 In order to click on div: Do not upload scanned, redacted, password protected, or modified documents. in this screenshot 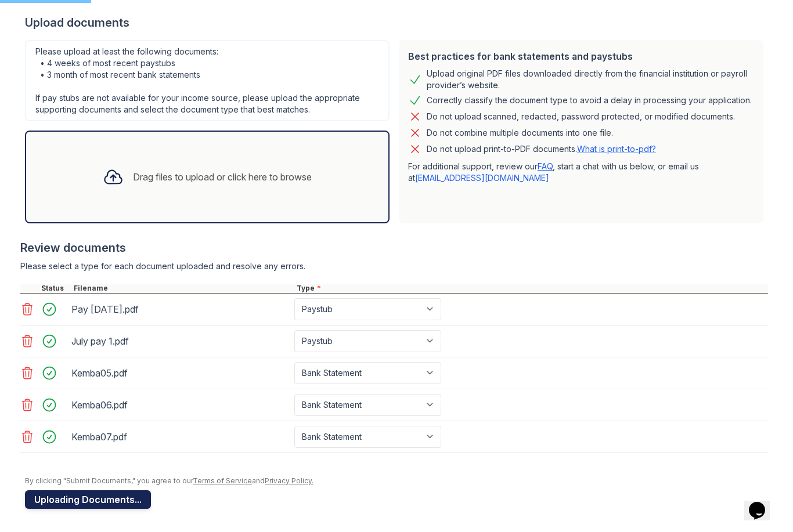, I will do `click(580, 117)`.